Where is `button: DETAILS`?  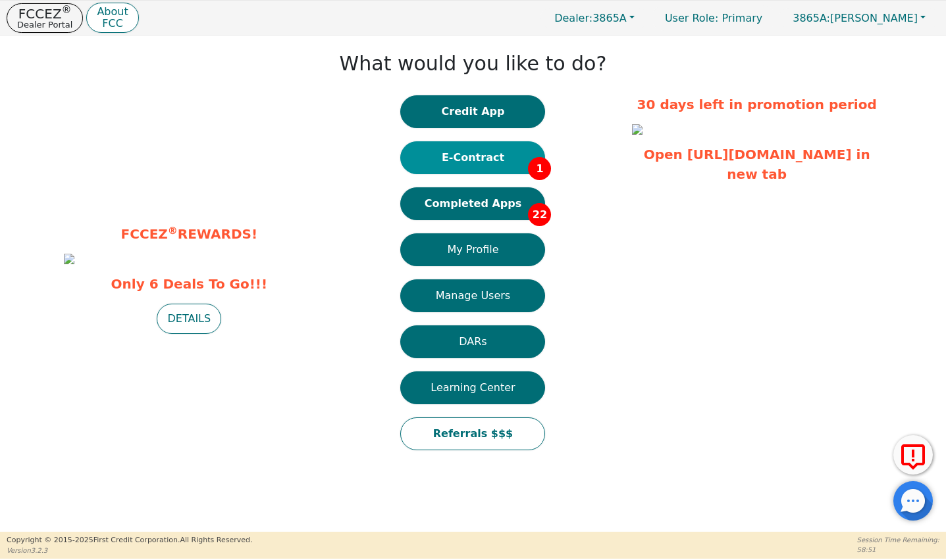
button: DETAILS is located at coordinates (189, 319).